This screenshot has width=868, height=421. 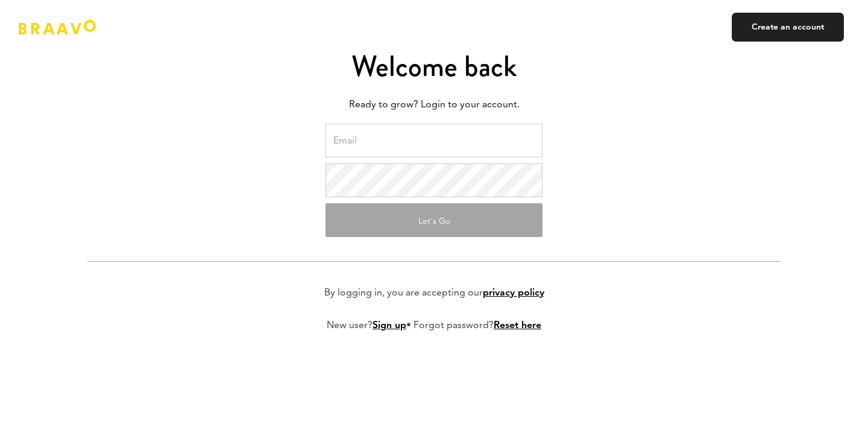 I want to click on span: Welcome back, so click(x=434, y=67).